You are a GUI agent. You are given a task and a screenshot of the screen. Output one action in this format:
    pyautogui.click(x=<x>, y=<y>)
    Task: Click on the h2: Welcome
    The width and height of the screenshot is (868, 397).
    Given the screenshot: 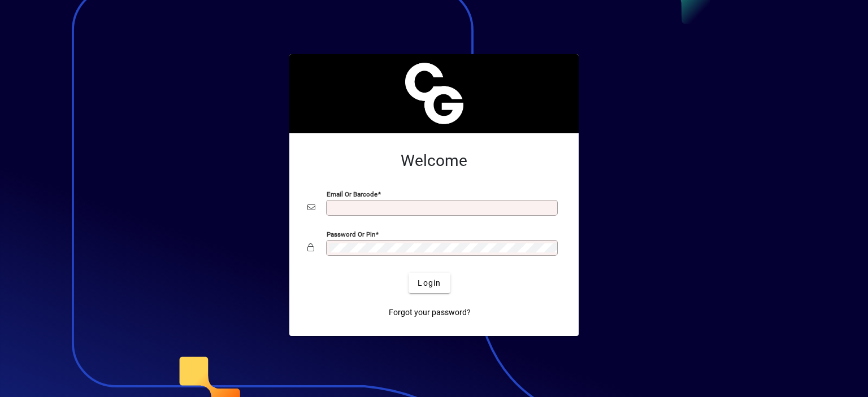 What is the action you would take?
    pyautogui.click(x=434, y=161)
    